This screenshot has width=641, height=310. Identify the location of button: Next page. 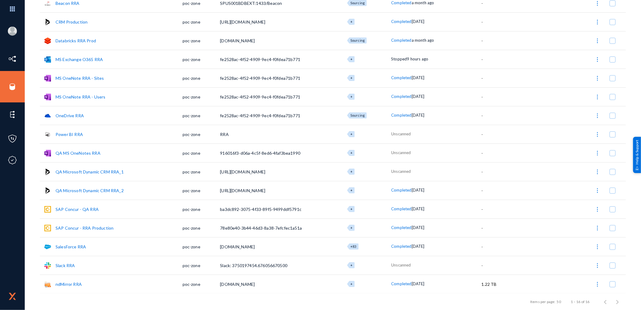
(617, 301).